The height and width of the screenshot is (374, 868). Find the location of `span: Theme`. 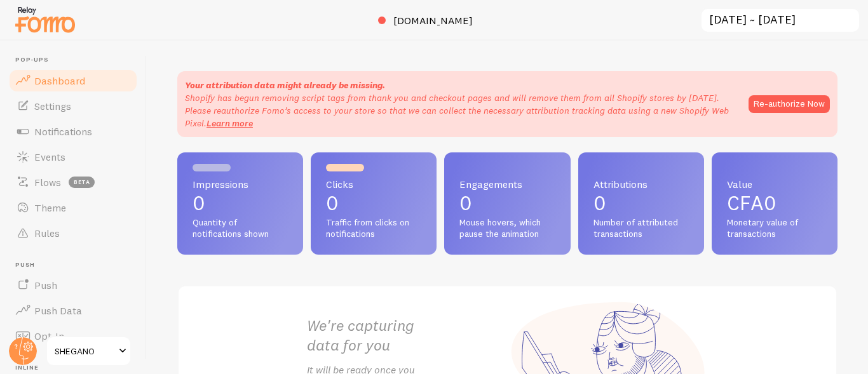

span: Theme is located at coordinates (50, 208).